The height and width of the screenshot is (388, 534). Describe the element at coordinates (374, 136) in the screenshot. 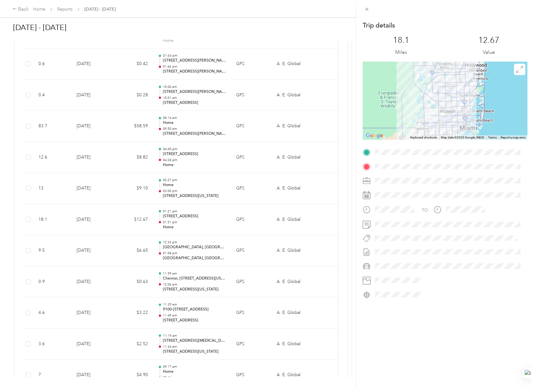

I see `img: Google` at that location.